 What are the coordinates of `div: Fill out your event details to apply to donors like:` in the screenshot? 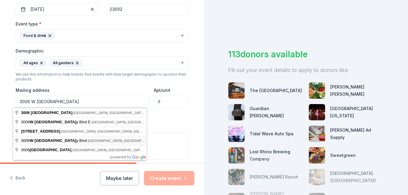 It's located at (306, 70).